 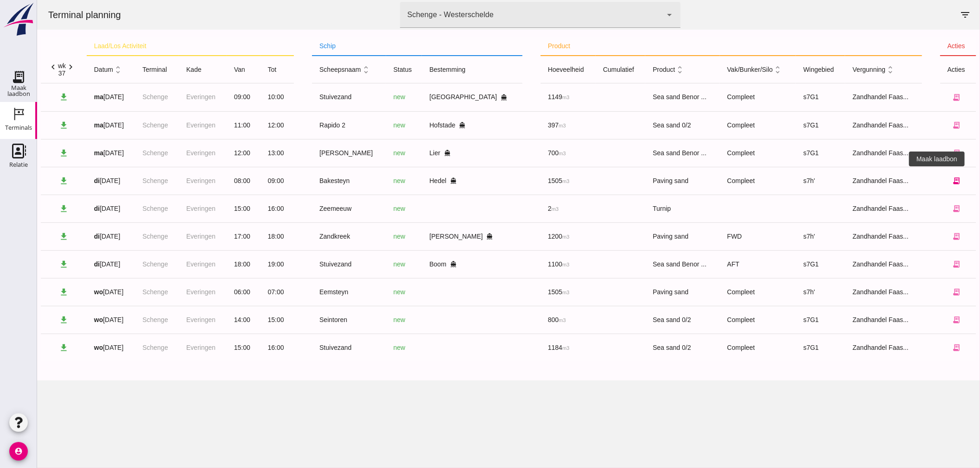 I want to click on td: 1149, so click(x=531, y=98).